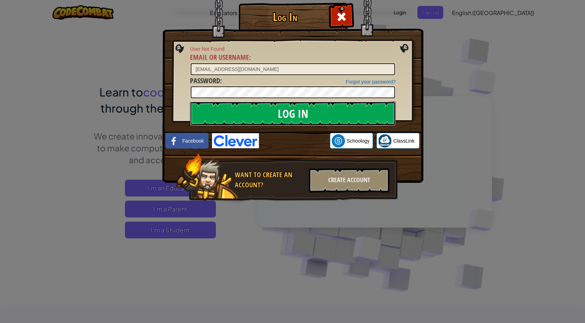 The height and width of the screenshot is (323, 585). Describe the element at coordinates (235, 141) in the screenshot. I see `img: clever-logo-blue.png` at that location.